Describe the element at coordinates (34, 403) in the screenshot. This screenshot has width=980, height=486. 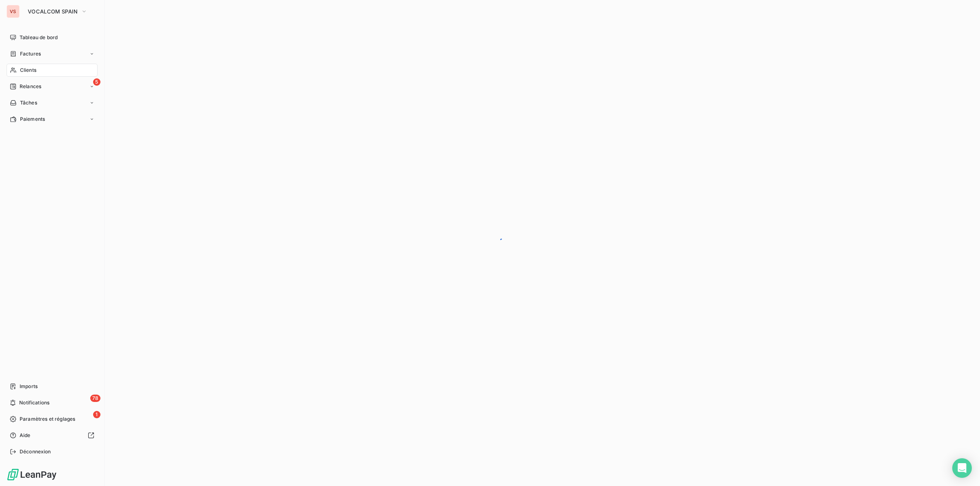
I see `span: Notifications` at that location.